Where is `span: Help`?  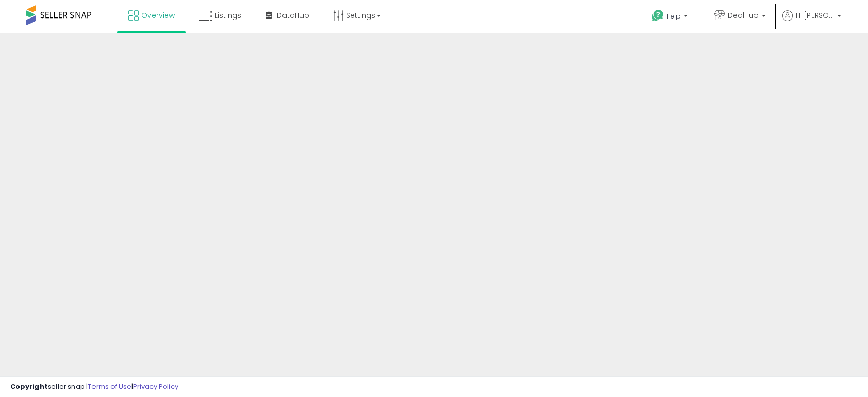
span: Help is located at coordinates (673, 16).